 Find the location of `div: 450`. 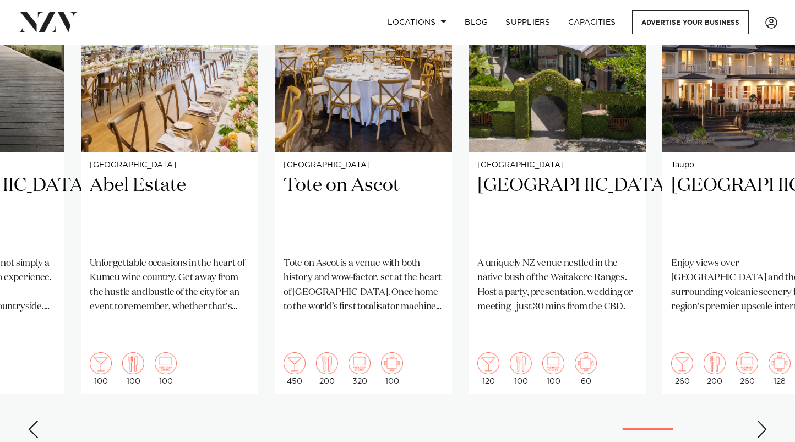

div: 450 is located at coordinates (295, 369).